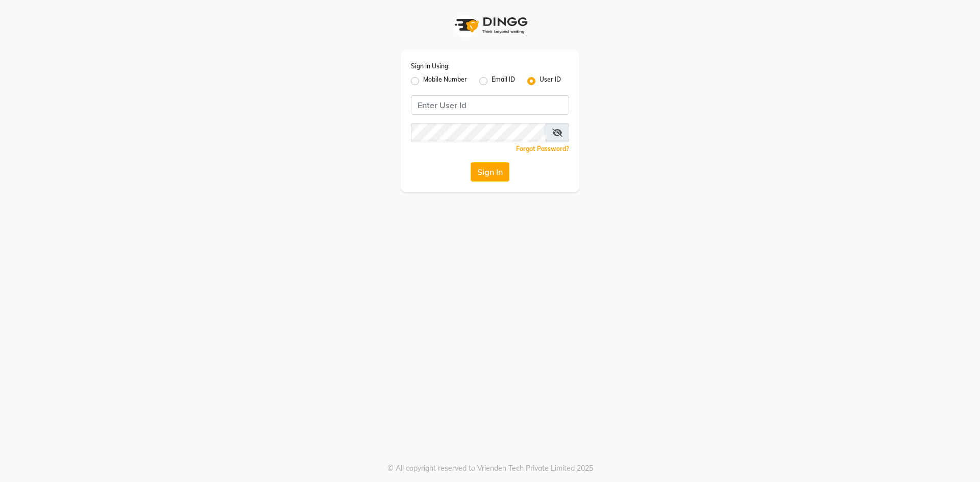 This screenshot has height=482, width=980. I want to click on label: User ID, so click(550, 81).